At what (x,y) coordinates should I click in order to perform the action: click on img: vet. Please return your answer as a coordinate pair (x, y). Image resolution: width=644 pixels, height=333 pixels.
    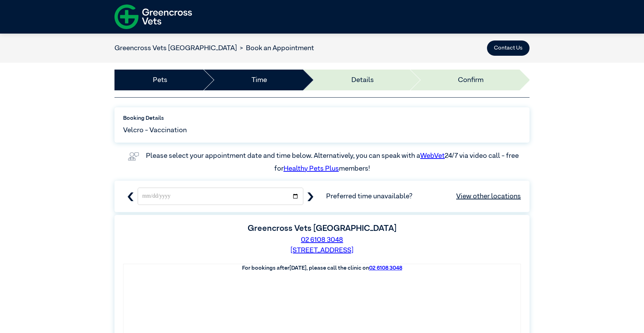
    Looking at the image, I should click on (133, 156).